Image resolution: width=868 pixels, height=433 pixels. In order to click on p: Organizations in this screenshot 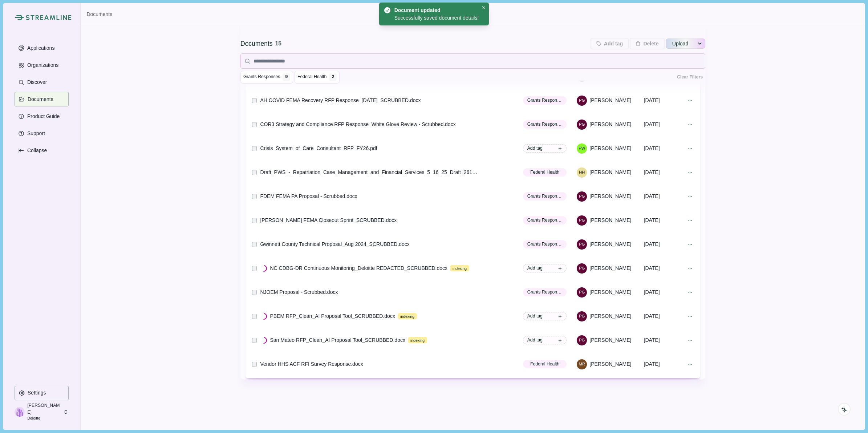, I will do `click(42, 65)`.